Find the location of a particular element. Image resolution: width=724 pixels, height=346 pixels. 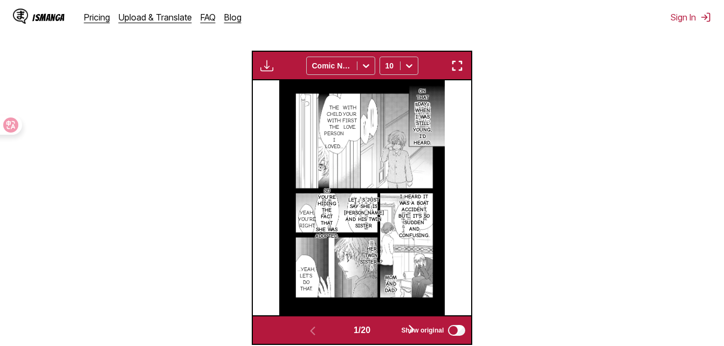

a: IsManga LogoIsManga is located at coordinates (49, 17).